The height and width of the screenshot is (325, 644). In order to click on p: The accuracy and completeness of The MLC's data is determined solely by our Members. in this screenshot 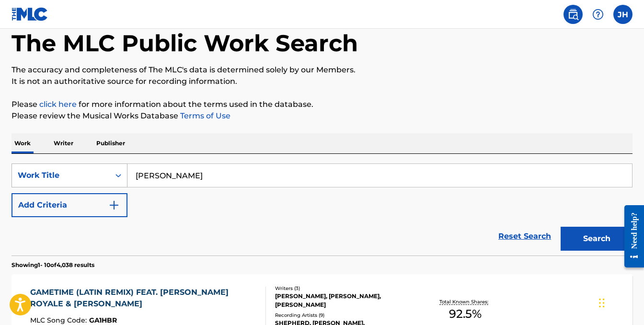, I will do `click(322, 70)`.